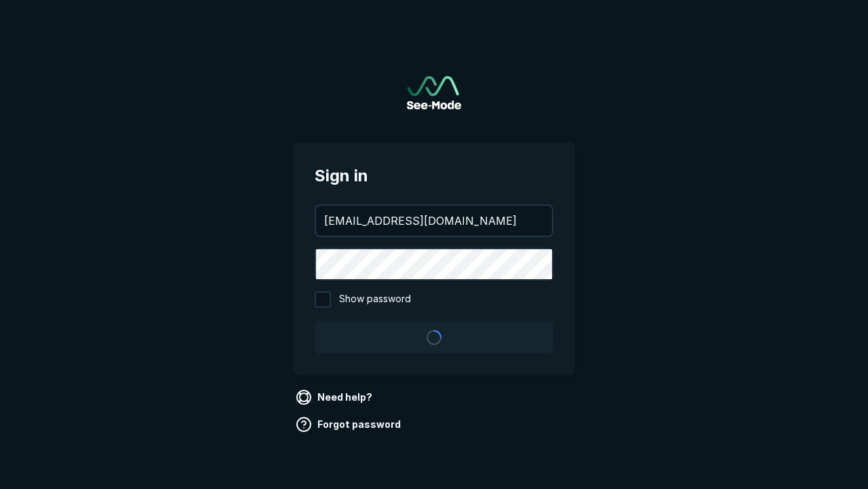 Image resolution: width=868 pixels, height=489 pixels. I want to click on input: your@email.com, so click(434, 221).